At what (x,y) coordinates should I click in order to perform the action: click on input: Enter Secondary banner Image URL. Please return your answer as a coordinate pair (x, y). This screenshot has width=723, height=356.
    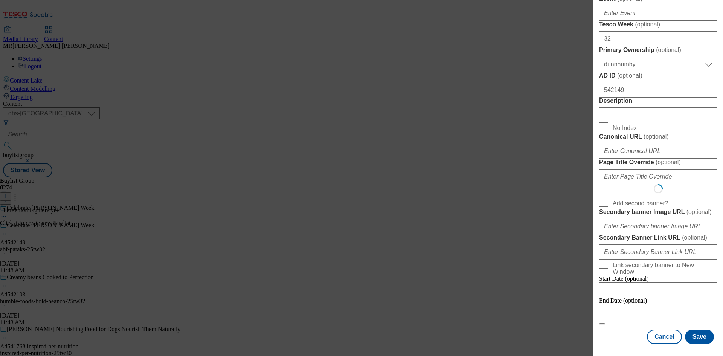
    Looking at the image, I should click on (658, 226).